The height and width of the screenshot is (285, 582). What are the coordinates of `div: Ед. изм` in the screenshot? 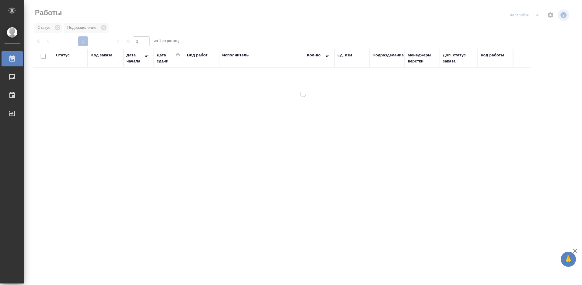 It's located at (345, 55).